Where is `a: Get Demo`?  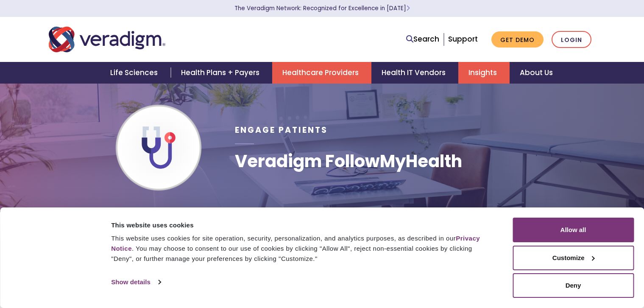
a: Get Demo is located at coordinates (517, 39).